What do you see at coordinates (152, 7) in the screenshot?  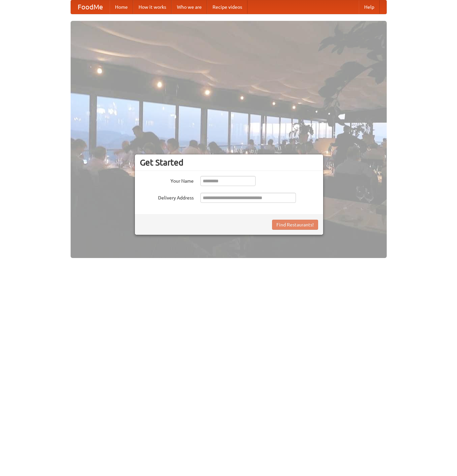 I see `a: How it works` at bounding box center [152, 7].